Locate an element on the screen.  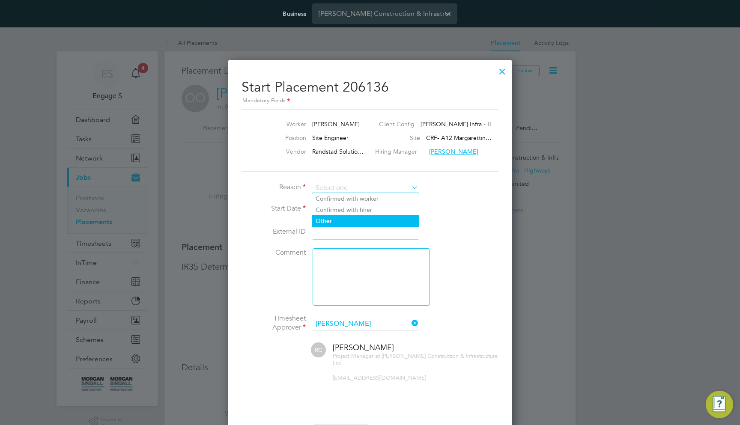
div: Mandatory Fields is located at coordinates (370, 101).